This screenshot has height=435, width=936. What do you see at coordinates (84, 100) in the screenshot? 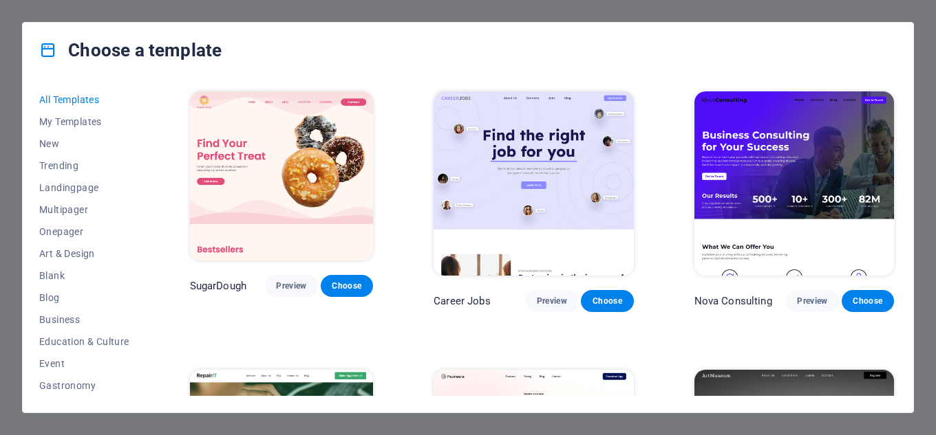
I see `span: All Templates` at bounding box center [84, 100].